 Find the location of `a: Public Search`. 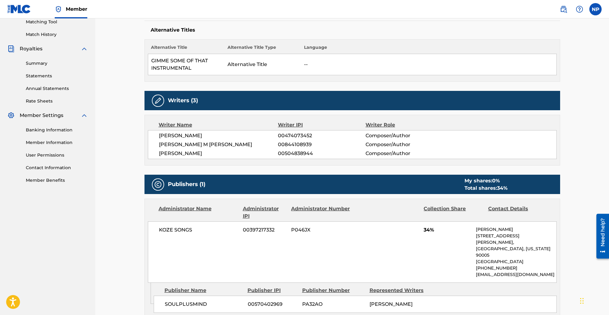

a: Public Search is located at coordinates (564, 9).